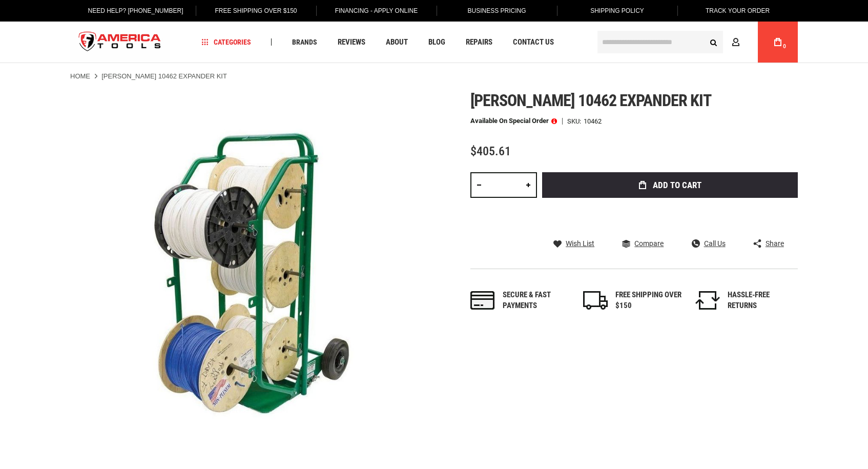  I want to click on a: 0, so click(778, 42).